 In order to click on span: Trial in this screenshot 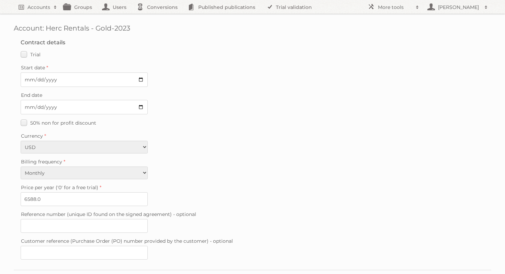, I will do `click(35, 55)`.